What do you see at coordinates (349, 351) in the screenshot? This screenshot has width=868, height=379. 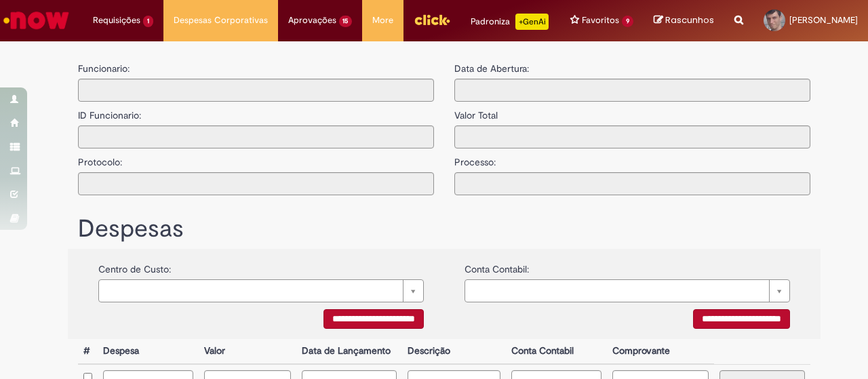 I see `th: Data de Lançamento` at bounding box center [349, 351].